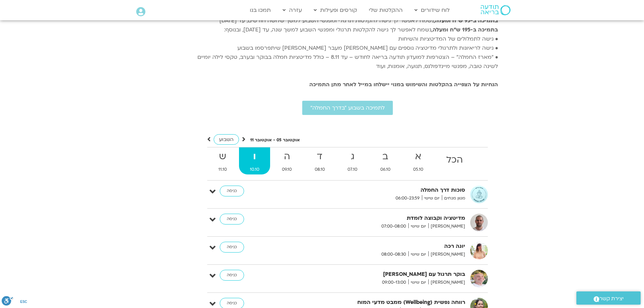 The height and width of the screenshot is (308, 644). Describe the element at coordinates (292, 10) in the screenshot. I see `a: עזרה` at that location.